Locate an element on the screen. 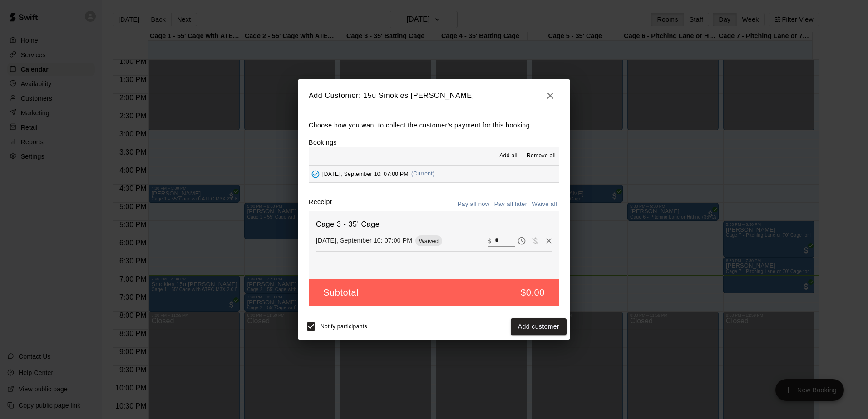 The height and width of the screenshot is (419, 868). button: Added - Collect Payment is located at coordinates (316, 174).